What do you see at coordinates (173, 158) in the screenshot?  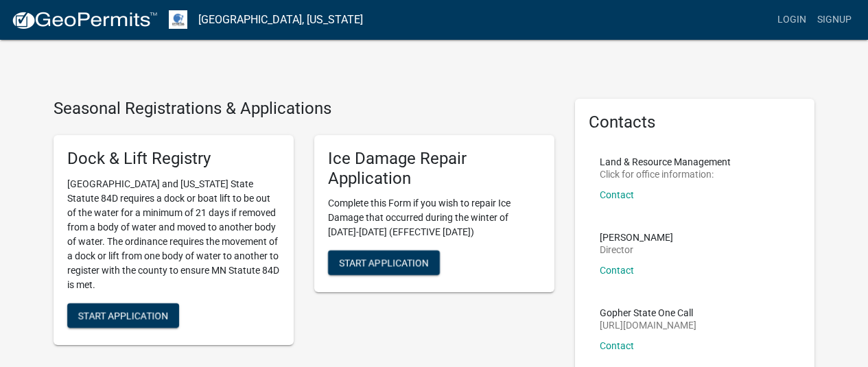 I see `h5: Dock & Lift Registry` at bounding box center [173, 158].